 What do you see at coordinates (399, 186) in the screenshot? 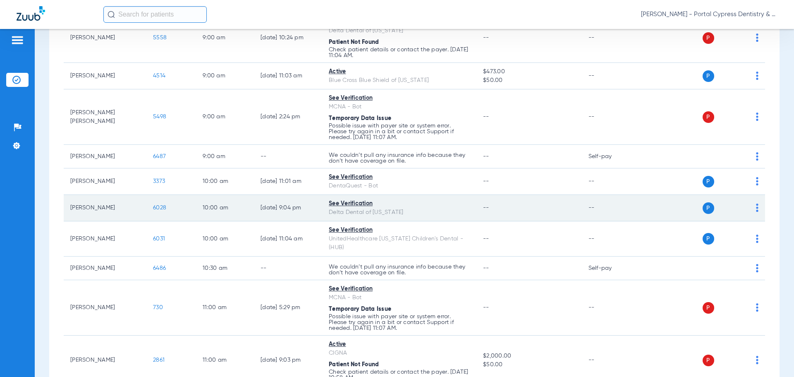
I see `div: DentaQuest - Bot` at bounding box center [399, 186].